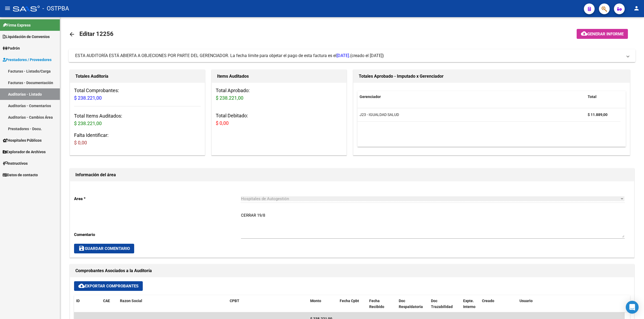  Describe the element at coordinates (106, 301) in the screenshot. I see `span: CAE` at that location.